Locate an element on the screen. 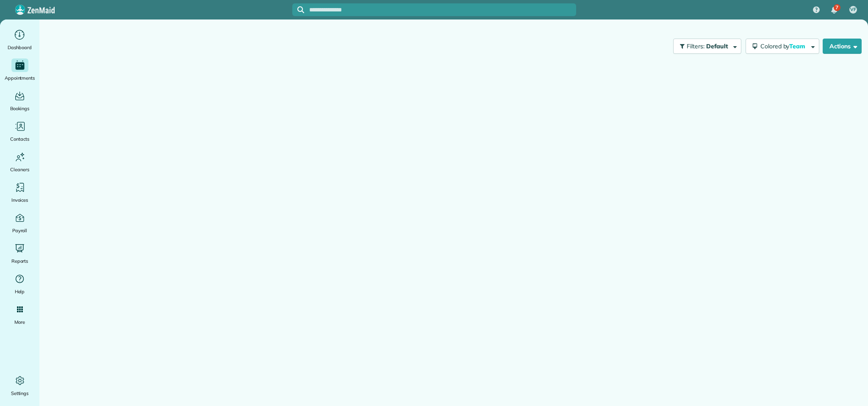 The height and width of the screenshot is (406, 868). span: Filters: is located at coordinates (696, 46).